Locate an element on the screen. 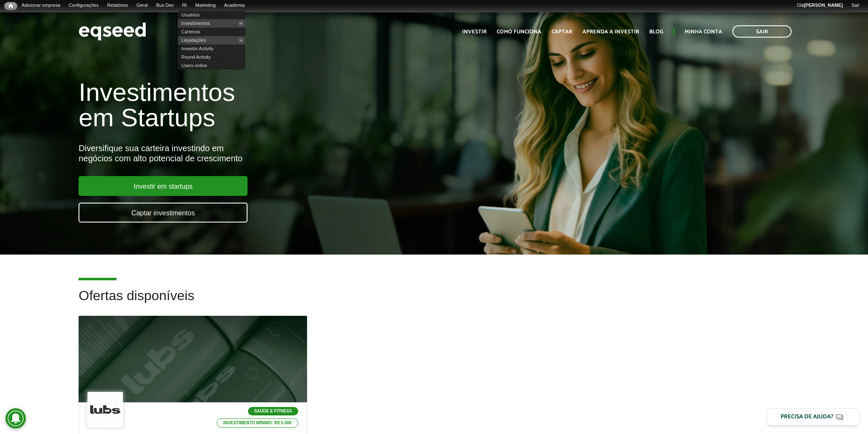  img: EqSeed is located at coordinates (113, 31).